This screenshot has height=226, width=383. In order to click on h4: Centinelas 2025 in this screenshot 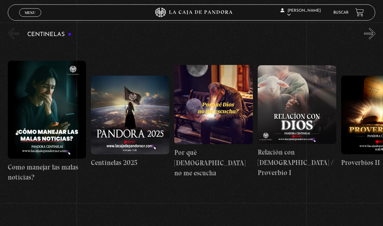, I will do `click(130, 163)`.